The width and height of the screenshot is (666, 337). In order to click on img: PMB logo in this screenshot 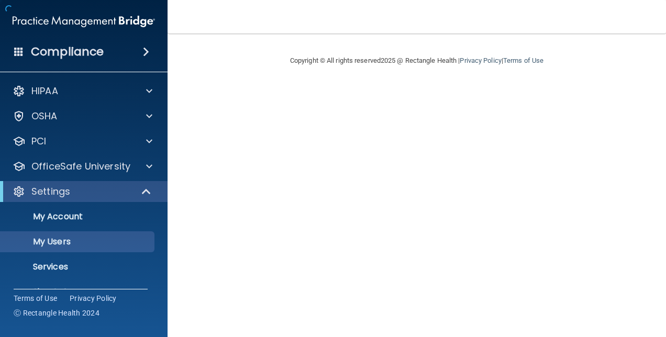, I will do `click(84, 21)`.